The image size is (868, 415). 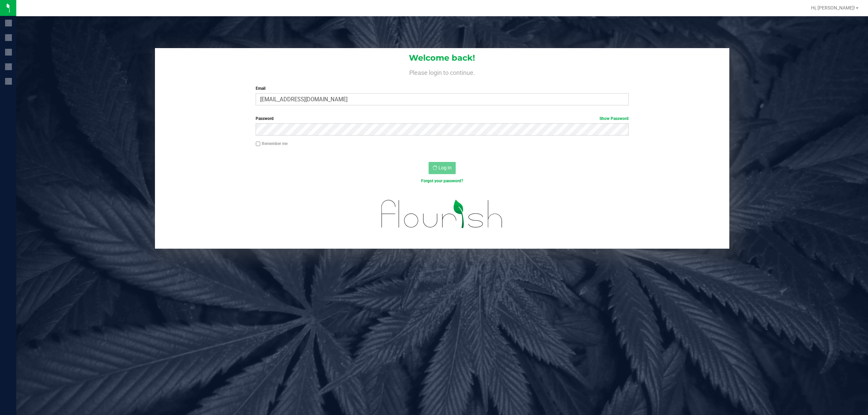 What do you see at coordinates (272, 143) in the screenshot?
I see `label: Remember me` at bounding box center [272, 143].